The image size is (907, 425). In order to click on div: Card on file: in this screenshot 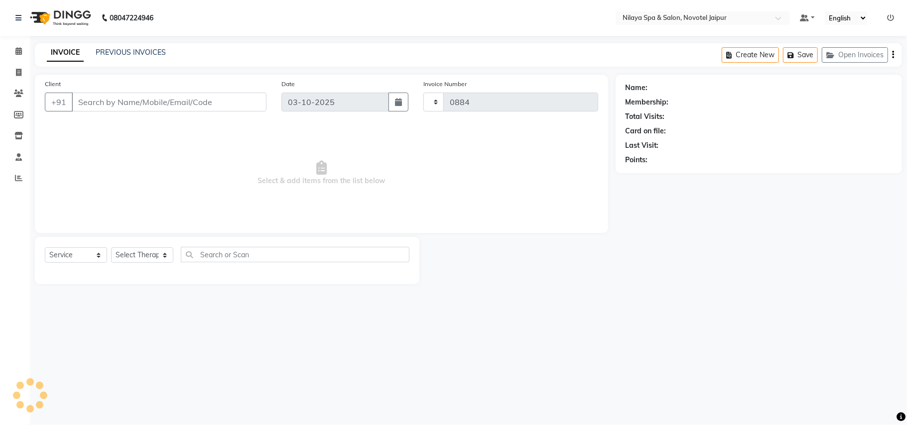, I will do `click(646, 131)`.